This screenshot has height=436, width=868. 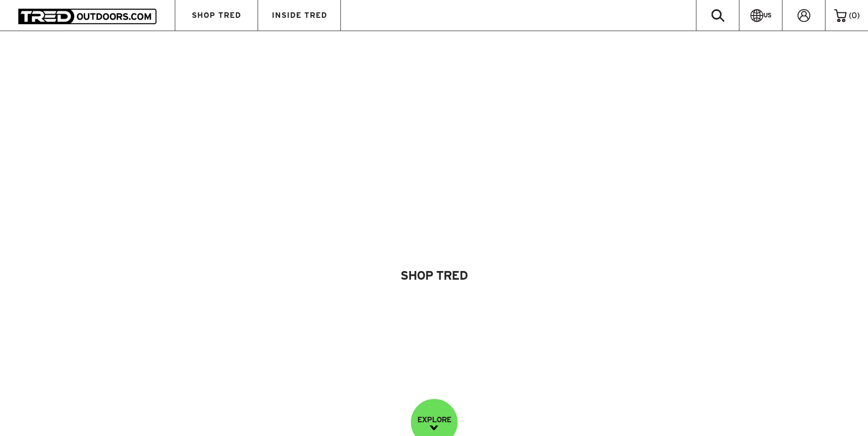 I want to click on span: SHOP TRED, so click(x=216, y=15).